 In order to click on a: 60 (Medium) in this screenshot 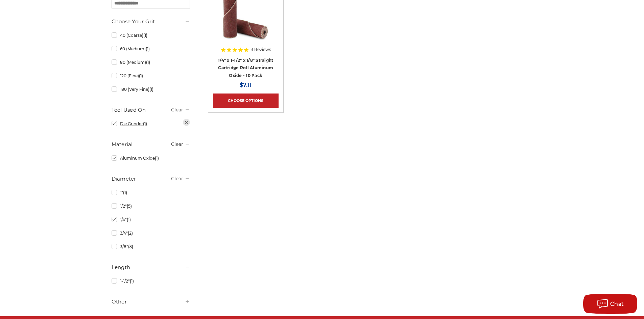, I will do `click(151, 49)`.